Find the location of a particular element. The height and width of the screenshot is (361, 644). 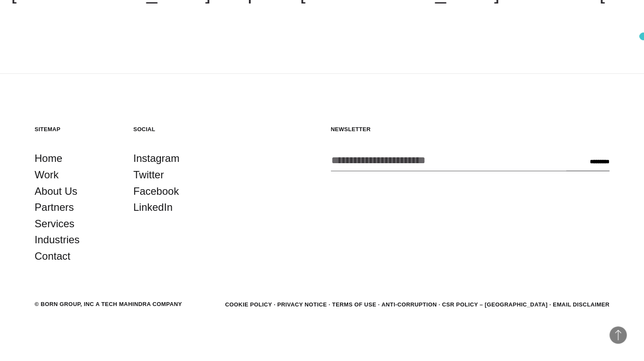

a: Partners is located at coordinates (54, 207).